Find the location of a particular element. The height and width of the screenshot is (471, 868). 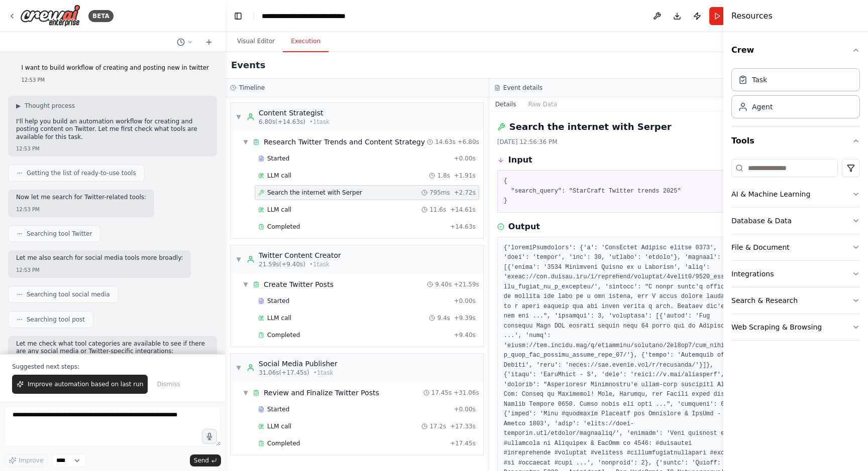

span: 17.2s is located at coordinates (437, 427).